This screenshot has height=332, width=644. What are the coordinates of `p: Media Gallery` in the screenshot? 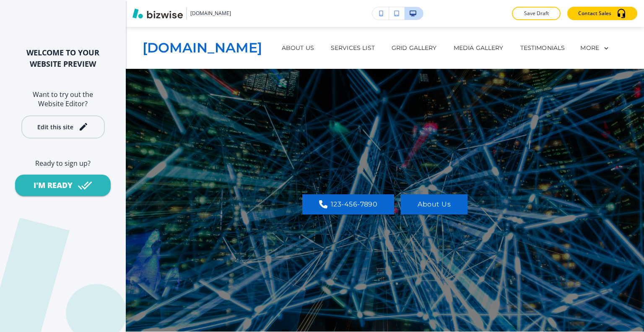 It's located at (478, 48).